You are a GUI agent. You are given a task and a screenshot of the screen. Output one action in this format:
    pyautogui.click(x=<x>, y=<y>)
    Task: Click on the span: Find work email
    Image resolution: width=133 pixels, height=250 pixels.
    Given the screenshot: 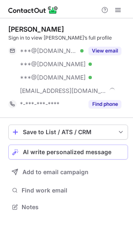 What is the action you would take?
    pyautogui.click(x=73, y=190)
    